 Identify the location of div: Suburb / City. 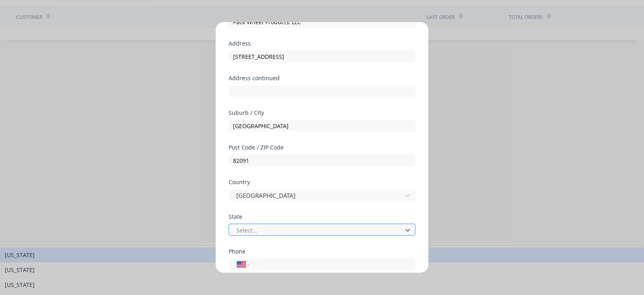
(322, 113).